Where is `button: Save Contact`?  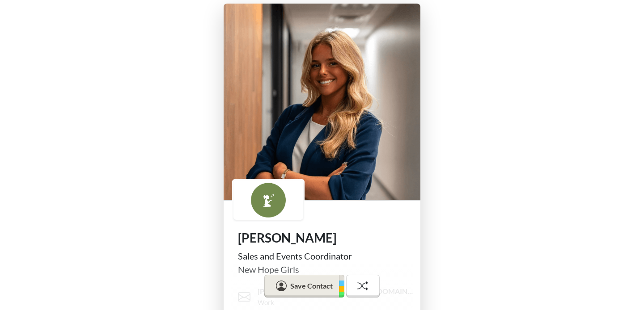 button: Save Contact is located at coordinates (304, 286).